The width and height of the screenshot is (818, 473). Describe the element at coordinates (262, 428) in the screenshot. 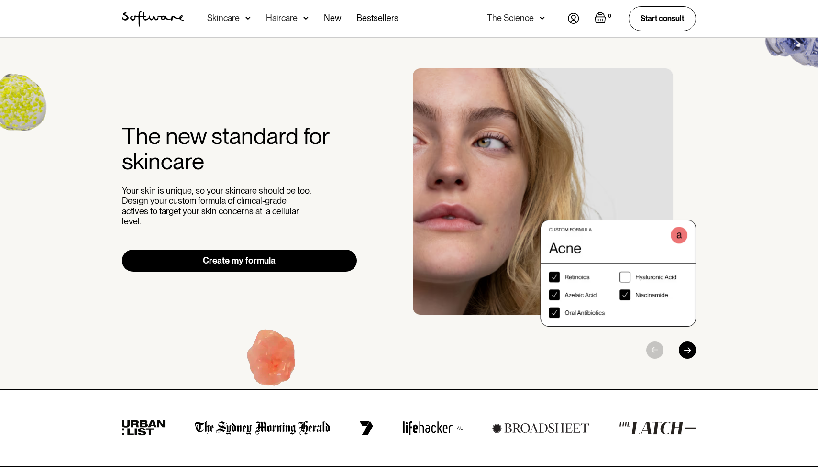

I see `img: the Sydney morning herald logo` at that location.